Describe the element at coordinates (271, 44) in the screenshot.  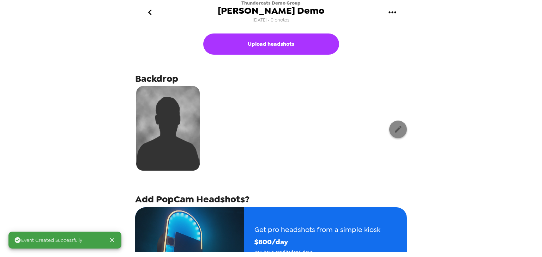
I see `button: Upload headshots` at that location.